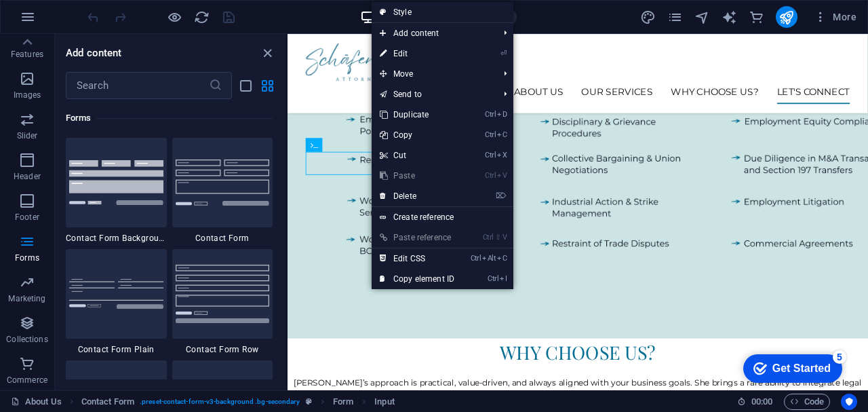  Describe the element at coordinates (417, 53) in the screenshot. I see `a: ⏎Edit` at that location.